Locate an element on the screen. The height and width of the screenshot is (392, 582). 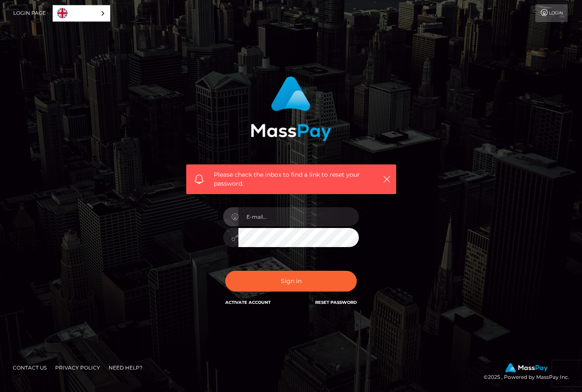
a: Privacy Policy is located at coordinates (77, 367).